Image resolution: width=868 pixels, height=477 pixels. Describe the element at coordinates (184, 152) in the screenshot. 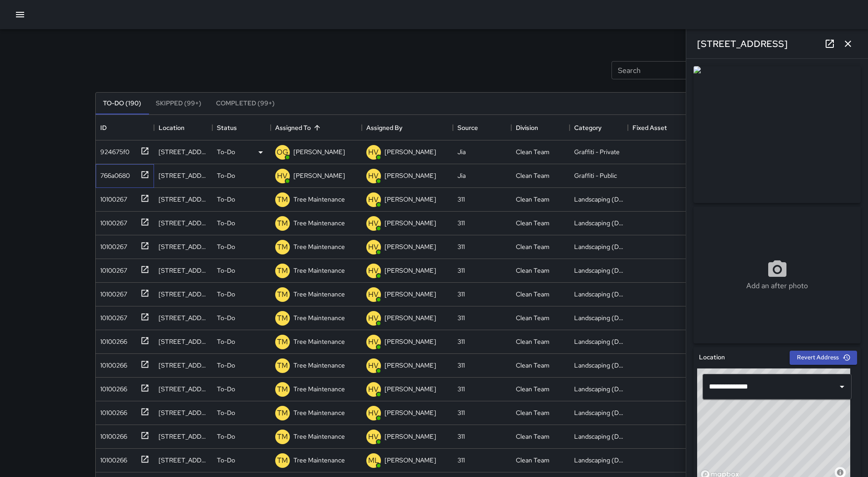

I see `div: 471 Jessie Street` at that location.